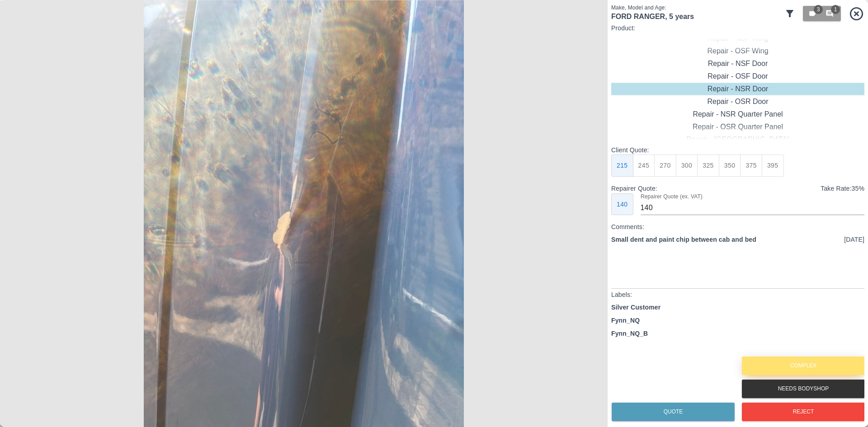 The image size is (868, 427). I want to click on button: Needs Bodyshop, so click(803, 388).